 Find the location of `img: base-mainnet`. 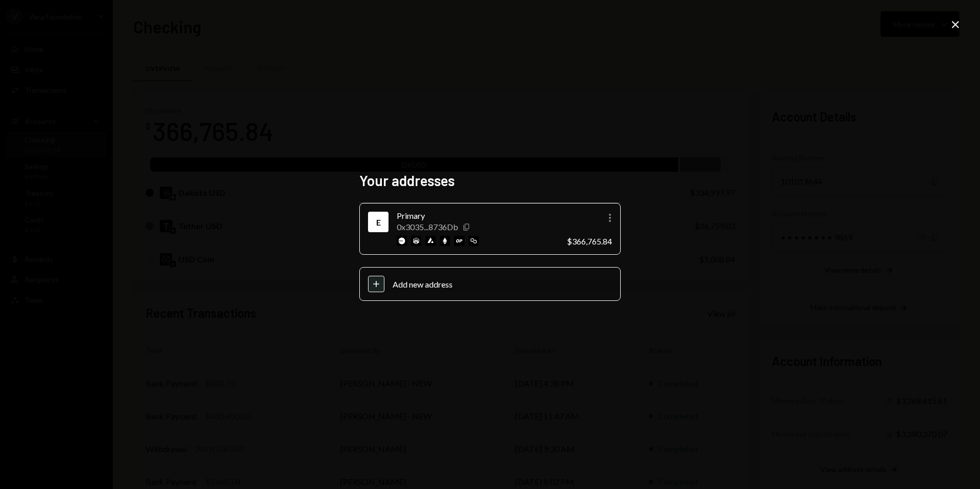

img: base-mainnet is located at coordinates (402, 240).